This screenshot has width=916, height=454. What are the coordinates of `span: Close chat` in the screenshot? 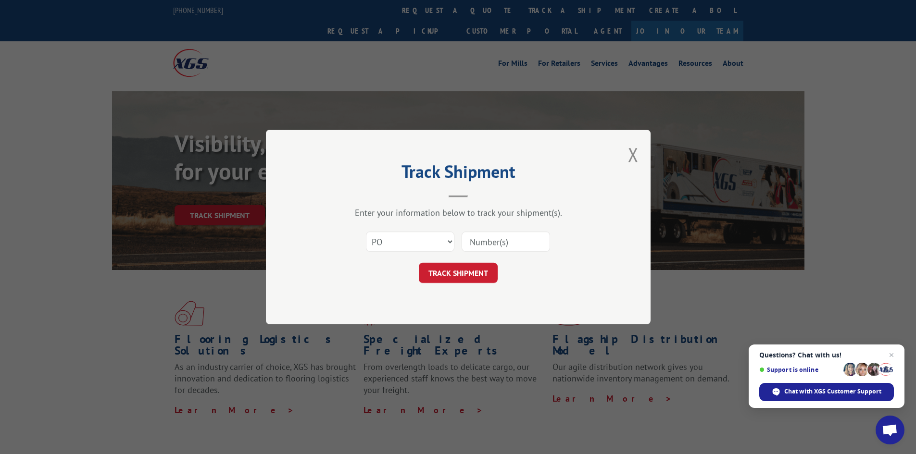 It's located at (891, 355).